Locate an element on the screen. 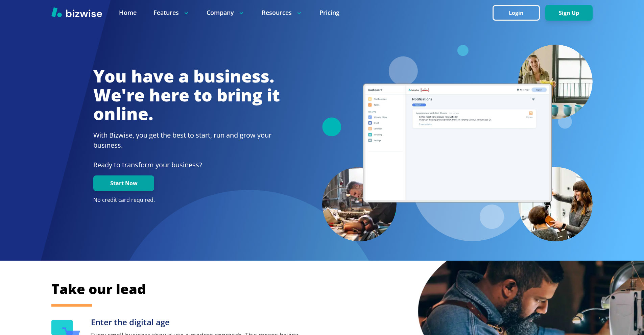 This screenshot has width=644, height=335. p: Resources is located at coordinates (282, 12).